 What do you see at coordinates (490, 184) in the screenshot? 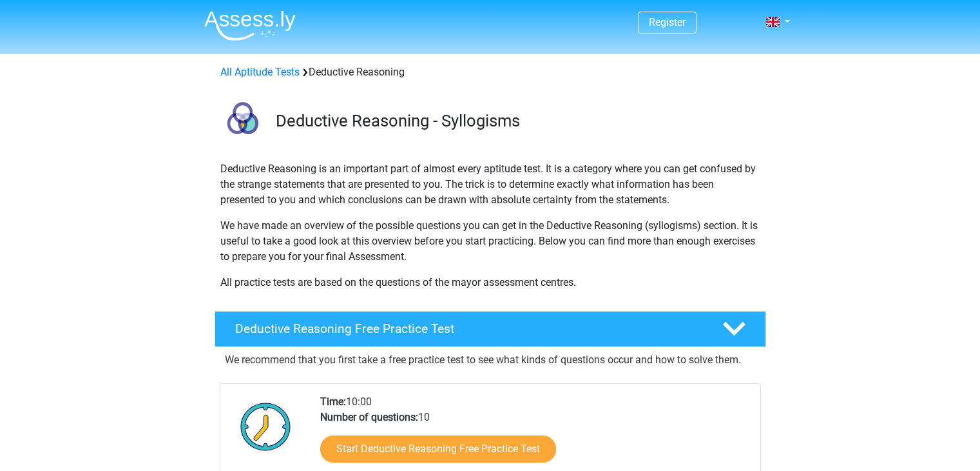
I see `p: Deductive Reasoning is an important part of almost every aptitude test. It is a category where yo...` at bounding box center [490, 184].